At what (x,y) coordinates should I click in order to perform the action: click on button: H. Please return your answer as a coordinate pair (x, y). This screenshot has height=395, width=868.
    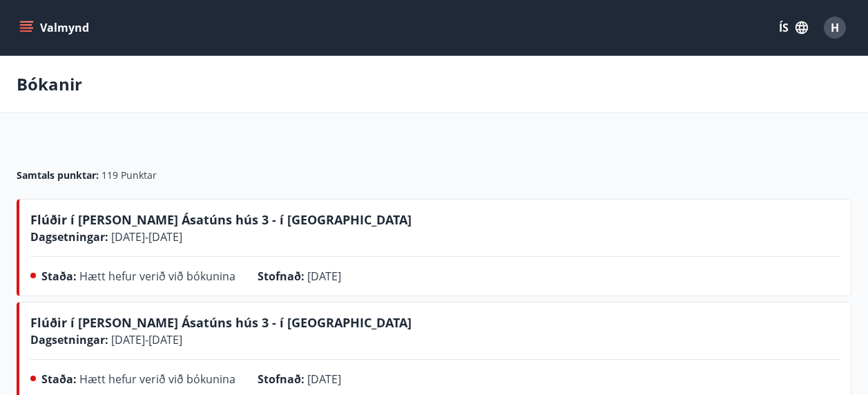
    Looking at the image, I should click on (835, 27).